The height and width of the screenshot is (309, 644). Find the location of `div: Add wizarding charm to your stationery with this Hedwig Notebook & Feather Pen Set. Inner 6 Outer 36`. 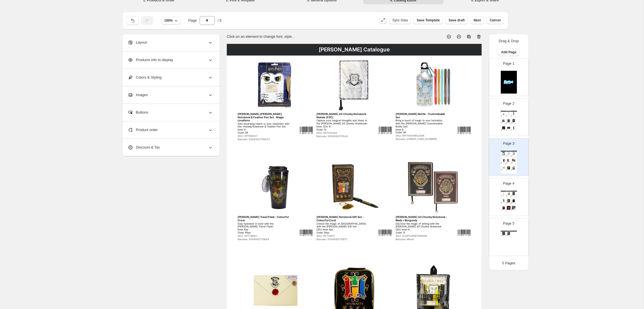

div: Add wizarding charm to your stationery with this Hedwig Notebook & Feather Pen Set. Inner 6 Outer 36 is located at coordinates (503, 156).